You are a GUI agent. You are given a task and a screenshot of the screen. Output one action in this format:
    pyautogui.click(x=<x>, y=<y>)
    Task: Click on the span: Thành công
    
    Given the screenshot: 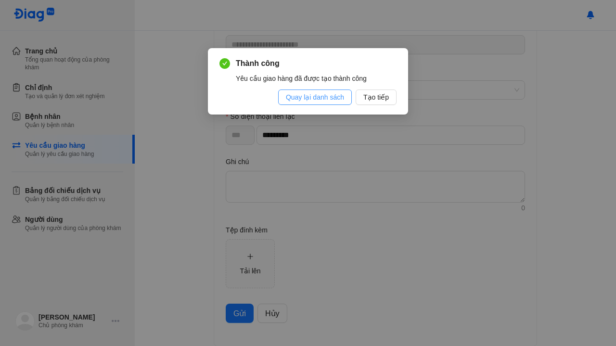 What is the action you would take?
    pyautogui.click(x=316, y=63)
    